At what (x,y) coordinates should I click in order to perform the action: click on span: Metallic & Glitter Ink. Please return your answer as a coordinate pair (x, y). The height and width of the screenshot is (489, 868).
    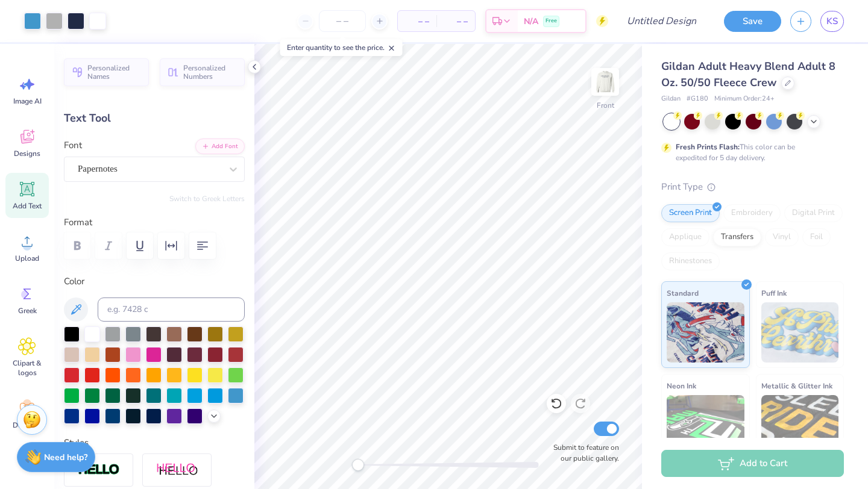
    Looking at the image, I should click on (797, 386).